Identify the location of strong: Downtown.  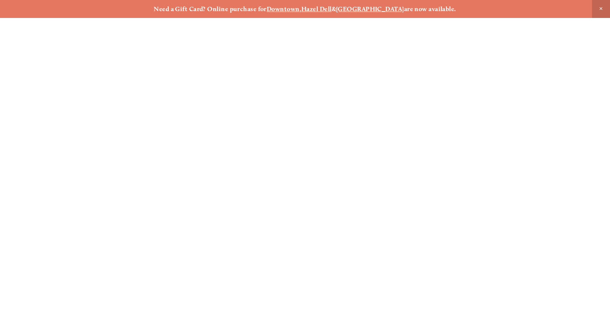
(283, 9).